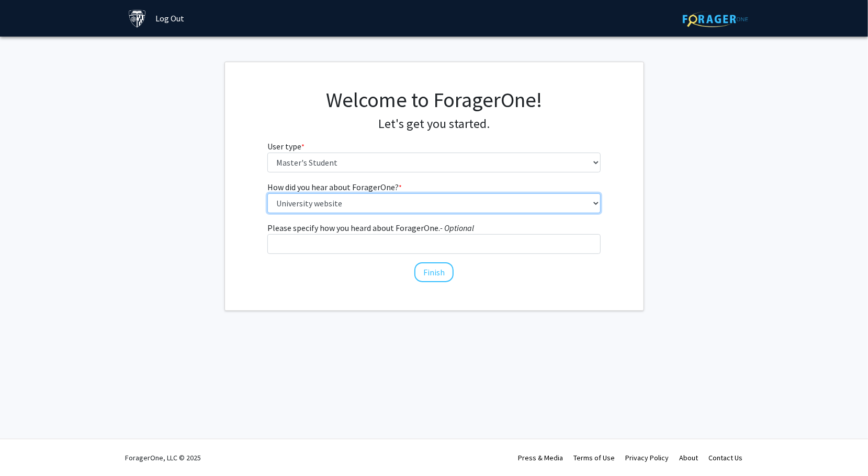 The width and height of the screenshot is (868, 476). What do you see at coordinates (434, 100) in the screenshot?
I see `h1: Welcome to ForagerOne!` at bounding box center [434, 100].